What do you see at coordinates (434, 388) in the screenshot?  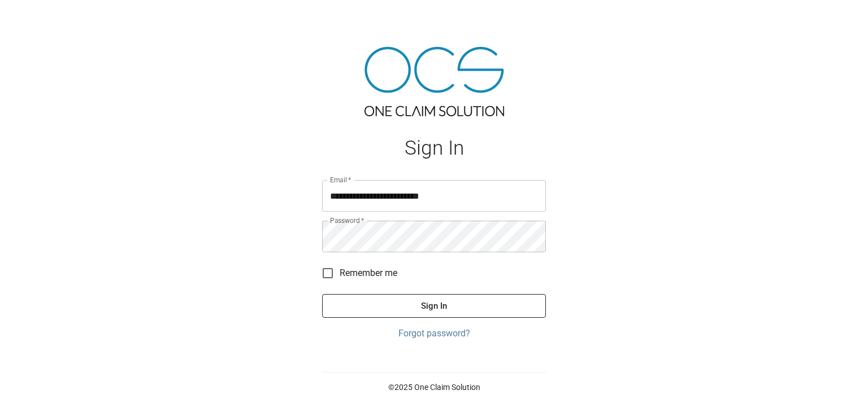 I see `p: © 2025 One Claim Solution` at bounding box center [434, 388].